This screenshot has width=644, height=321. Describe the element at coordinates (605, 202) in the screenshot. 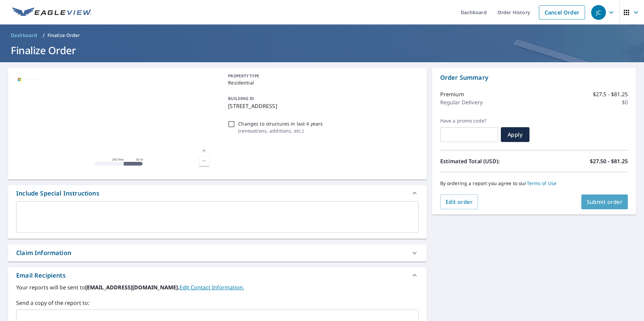

I see `span: Submit order` at that location.